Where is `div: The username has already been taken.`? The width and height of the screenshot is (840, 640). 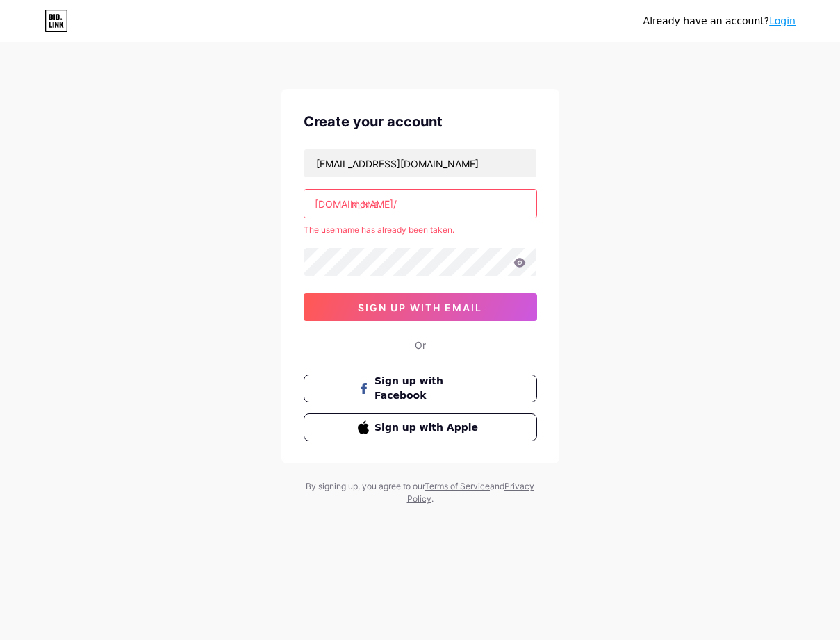 div: The username has already been taken. is located at coordinates (420, 230).